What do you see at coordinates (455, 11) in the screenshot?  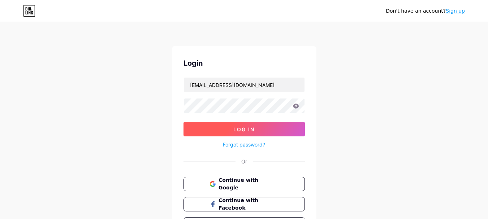 I see `a: Sign up` at bounding box center [455, 11].